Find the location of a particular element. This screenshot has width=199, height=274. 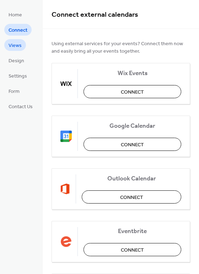

a: Views is located at coordinates (15, 45).